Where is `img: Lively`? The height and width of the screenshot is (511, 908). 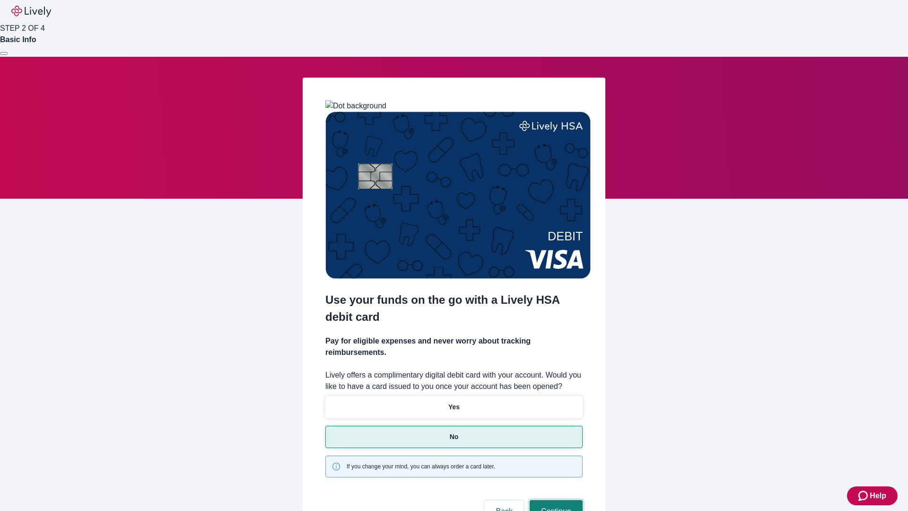 img: Lively is located at coordinates (31, 11).